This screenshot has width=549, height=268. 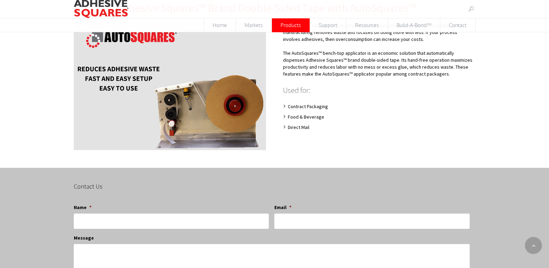 I want to click on span: Build-A-Bond™, so click(x=414, y=25).